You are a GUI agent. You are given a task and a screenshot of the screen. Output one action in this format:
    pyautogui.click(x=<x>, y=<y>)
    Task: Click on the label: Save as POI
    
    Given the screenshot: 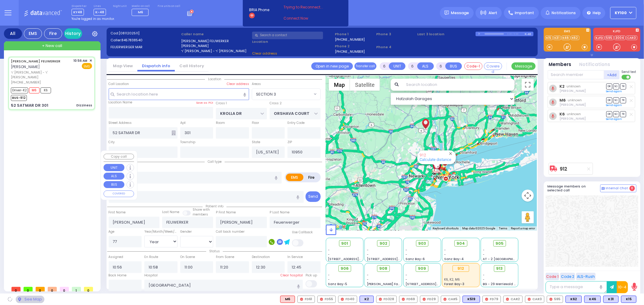 What is the action you would take?
    pyautogui.click(x=204, y=103)
    